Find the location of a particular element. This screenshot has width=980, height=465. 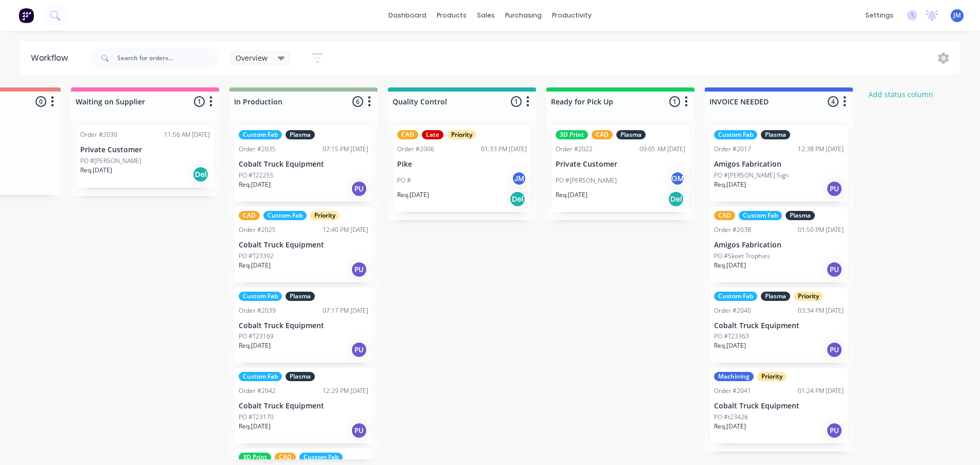

span: Overview is located at coordinates (251, 58).